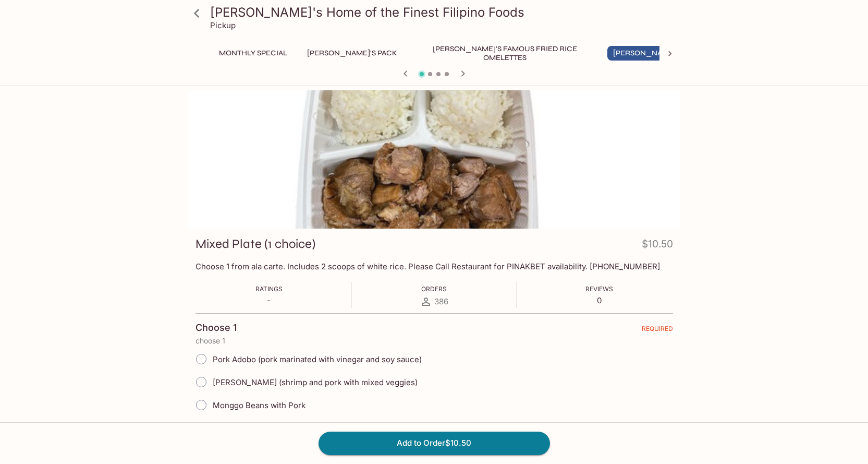 Image resolution: width=868 pixels, height=464 pixels. I want to click on span: 386, so click(441, 301).